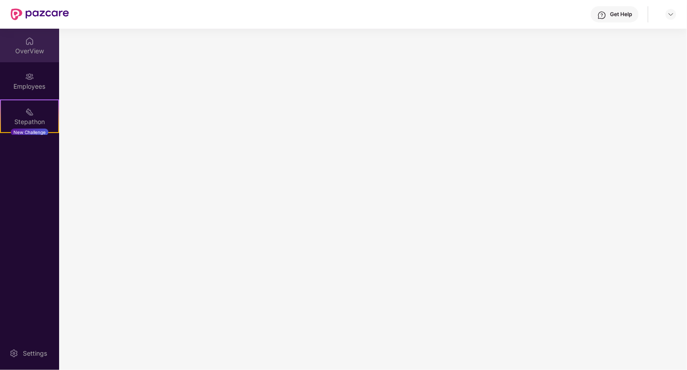  I want to click on div: Get Help, so click(621, 14).